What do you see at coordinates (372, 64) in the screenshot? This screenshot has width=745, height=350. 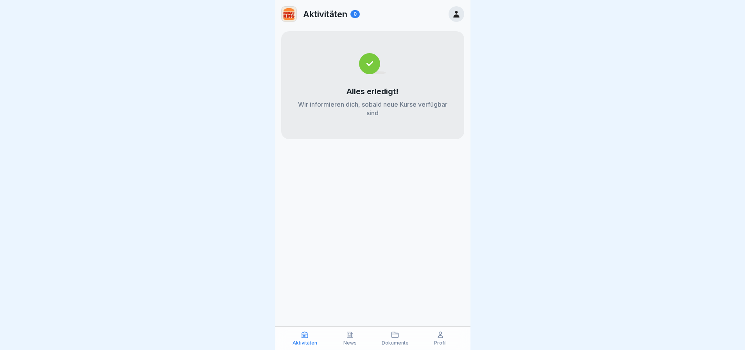 I see `img: completed.svg` at bounding box center [372, 64].